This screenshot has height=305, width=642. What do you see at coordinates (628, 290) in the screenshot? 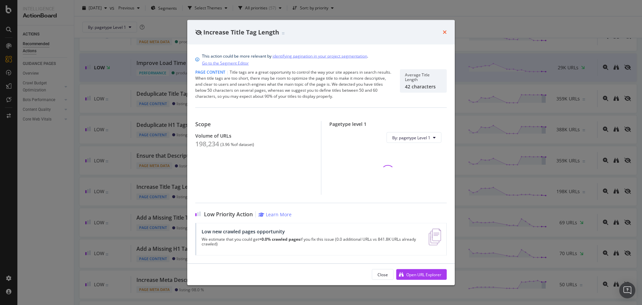
I see `div: Open Intercom Messenger` at bounding box center [628, 290].